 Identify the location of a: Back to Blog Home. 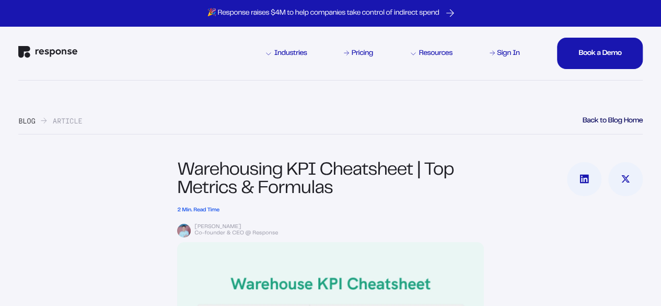
(613, 121).